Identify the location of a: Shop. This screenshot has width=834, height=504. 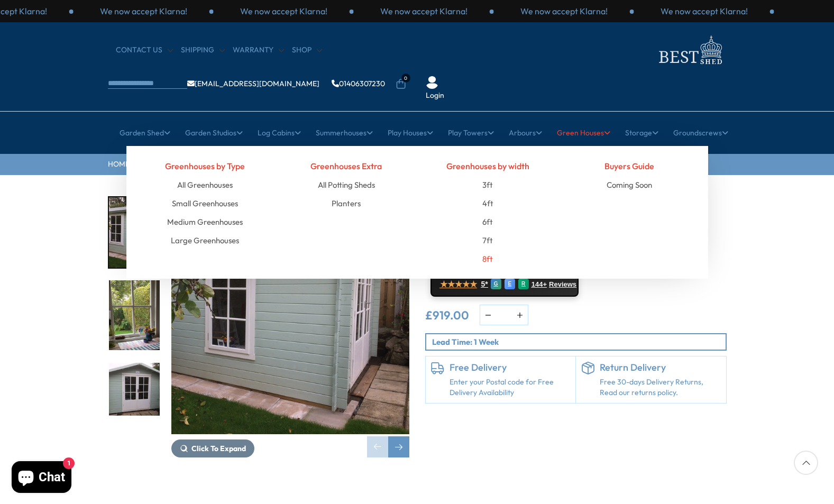
(307, 50).